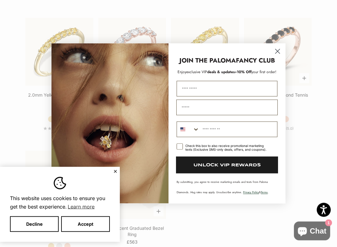 The image size is (337, 247). I want to click on button: Search Countries, so click(188, 129).